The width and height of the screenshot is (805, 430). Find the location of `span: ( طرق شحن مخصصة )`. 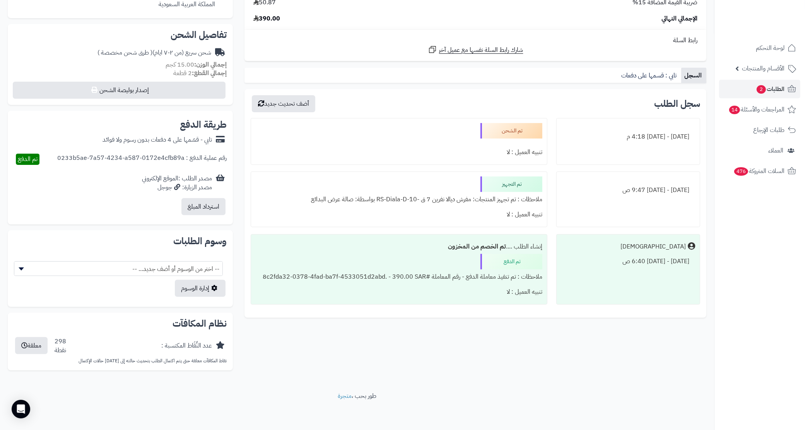

span: ( طرق شحن مخصصة ) is located at coordinates (125, 53).